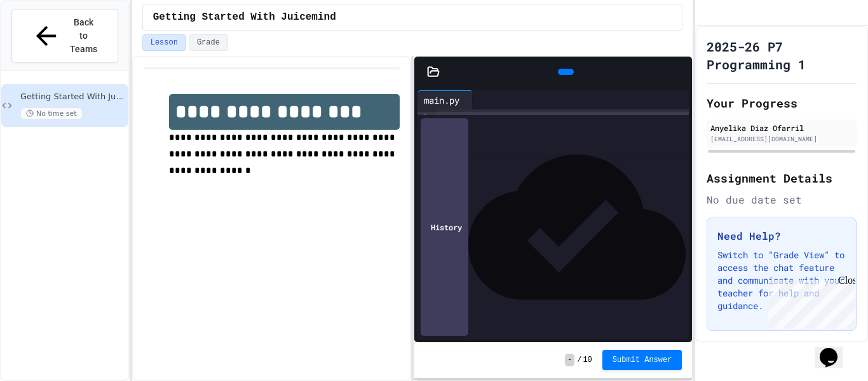 The width and height of the screenshot is (868, 381). I want to click on h3: Need Help?, so click(781, 236).